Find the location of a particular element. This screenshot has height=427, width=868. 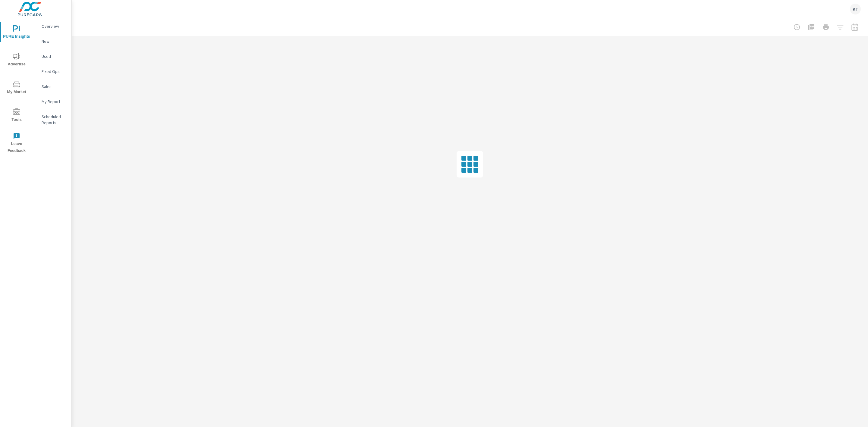

div: nav menu is located at coordinates (17, 87).